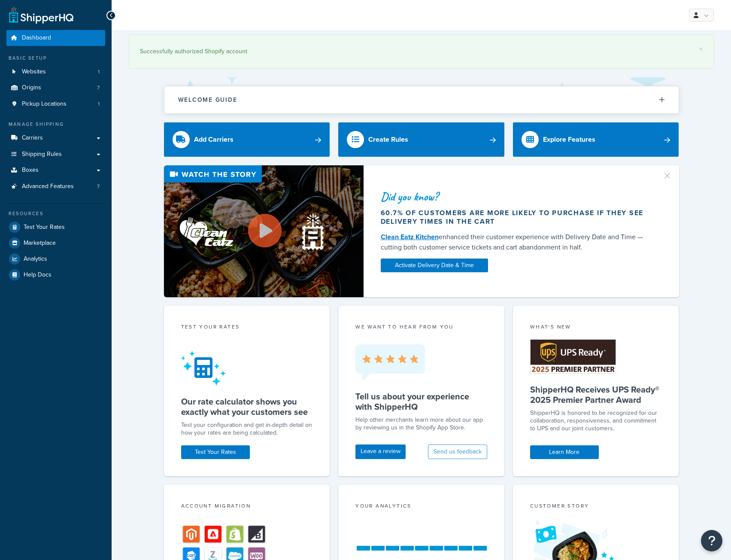 Image resolution: width=731 pixels, height=560 pixels. What do you see at coordinates (56, 88) in the screenshot?
I see `a: Origins7` at bounding box center [56, 88].